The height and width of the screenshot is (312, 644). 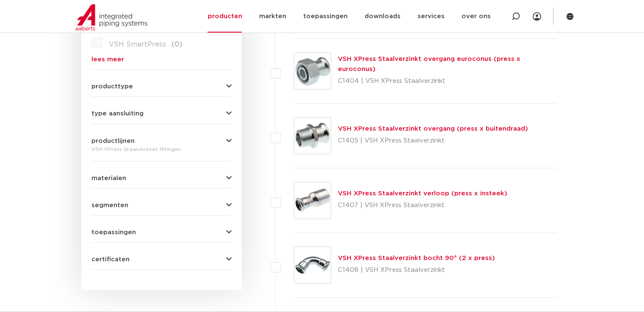 I want to click on a: VSH XPress Staalverzinkt bocht 90° (2 x press), so click(x=416, y=258).